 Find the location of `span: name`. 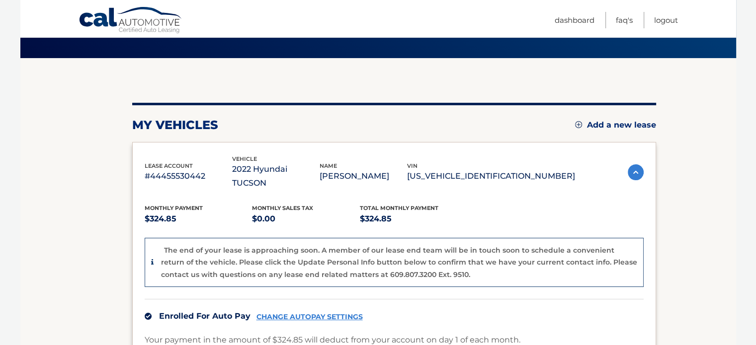

span: name is located at coordinates (328, 166).